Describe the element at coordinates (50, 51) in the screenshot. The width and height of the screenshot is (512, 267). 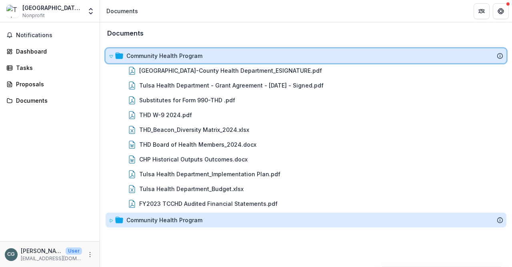
I see `a: Dashboard` at that location.